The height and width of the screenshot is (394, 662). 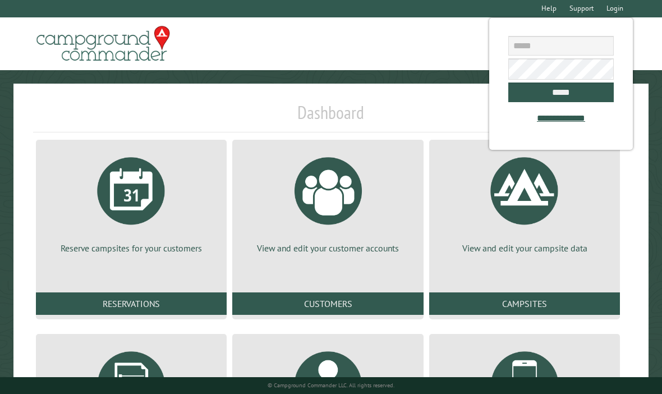 I want to click on p: Reserve campsites for your customers, so click(x=131, y=248).